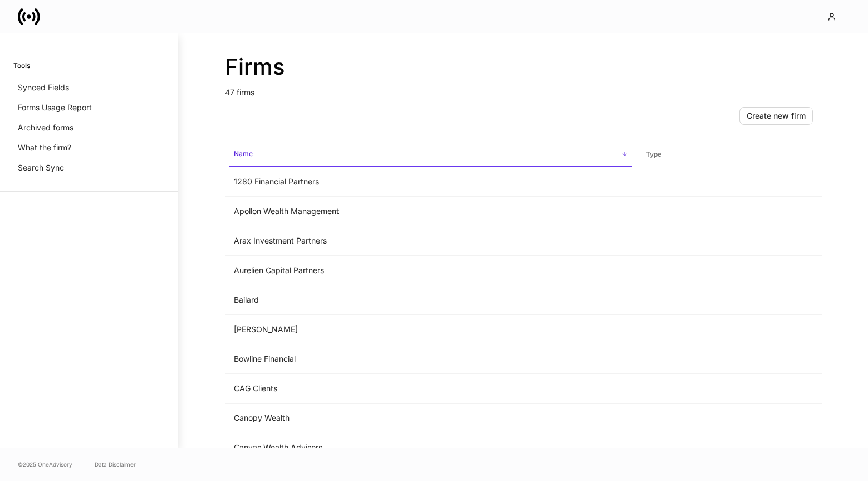  Describe the element at coordinates (431, 447) in the screenshot. I see `td: Canvas Wealth Advisors` at that location.